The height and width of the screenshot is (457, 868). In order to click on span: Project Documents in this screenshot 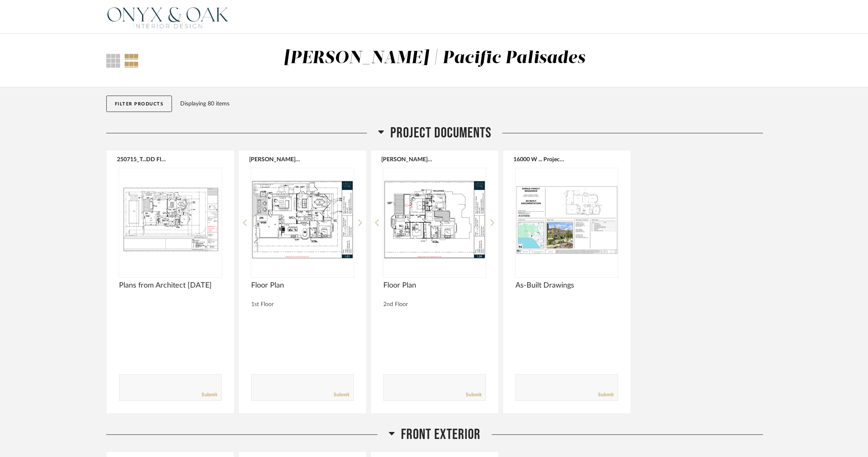, I will do `click(441, 133)`.